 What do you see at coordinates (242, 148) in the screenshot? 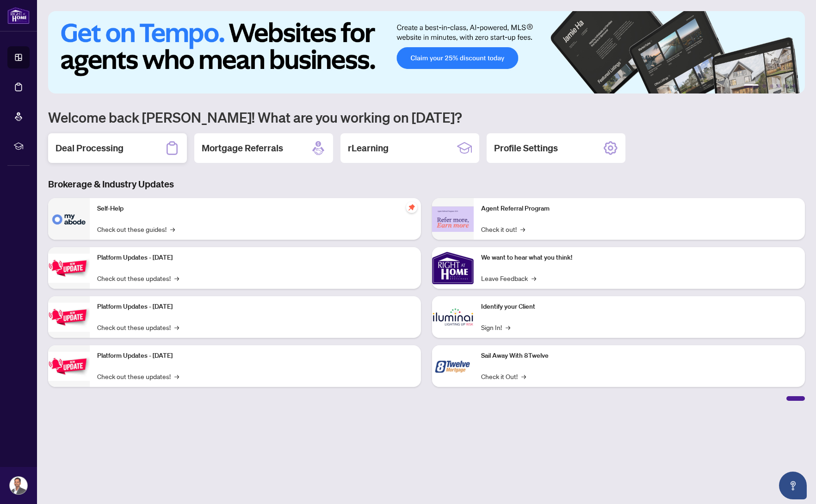
I see `h2: Mortgage Referrals` at bounding box center [242, 148].